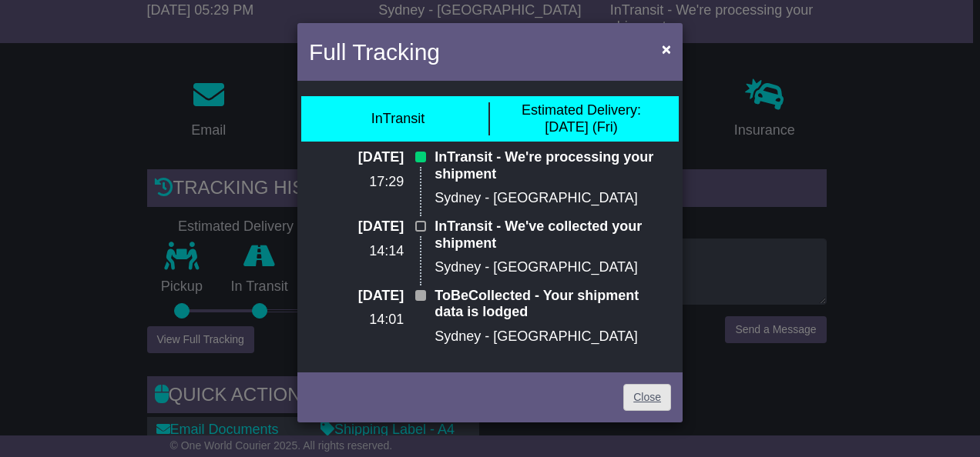 This screenshot has width=980, height=457. What do you see at coordinates (666, 49) in the screenshot?
I see `button: Close` at bounding box center [666, 49].